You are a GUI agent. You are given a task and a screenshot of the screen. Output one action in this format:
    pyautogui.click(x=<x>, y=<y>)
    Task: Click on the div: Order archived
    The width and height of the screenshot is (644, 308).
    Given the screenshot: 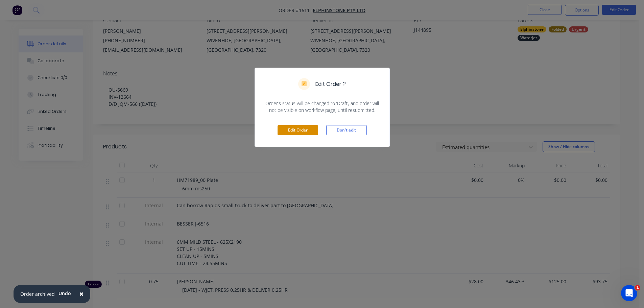 What is the action you would take?
    pyautogui.click(x=37, y=294)
    